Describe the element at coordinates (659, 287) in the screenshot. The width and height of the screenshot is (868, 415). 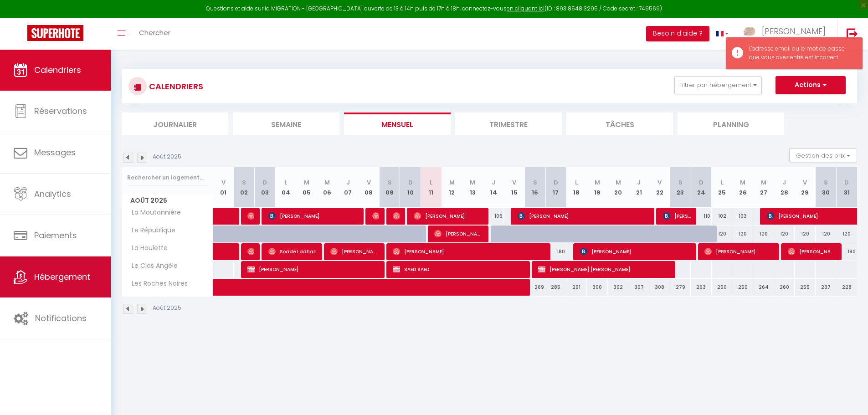
I see `div: 308` at that location.